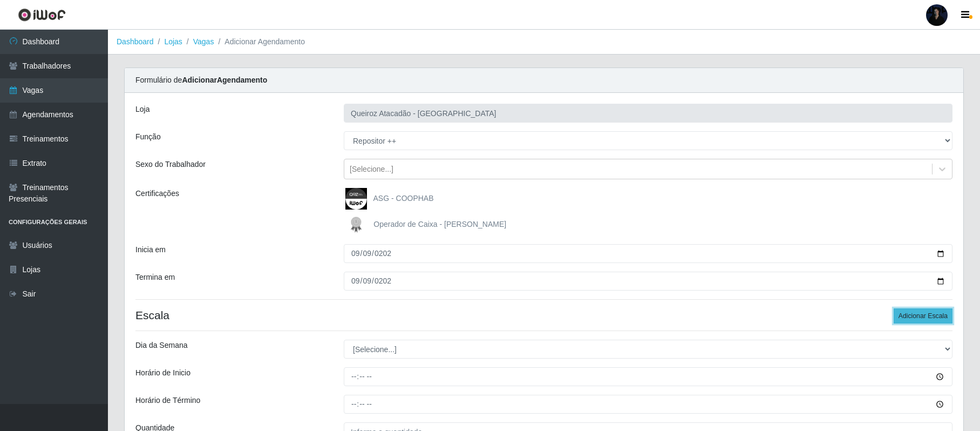  I want to click on label: Horário de Término, so click(167, 400).